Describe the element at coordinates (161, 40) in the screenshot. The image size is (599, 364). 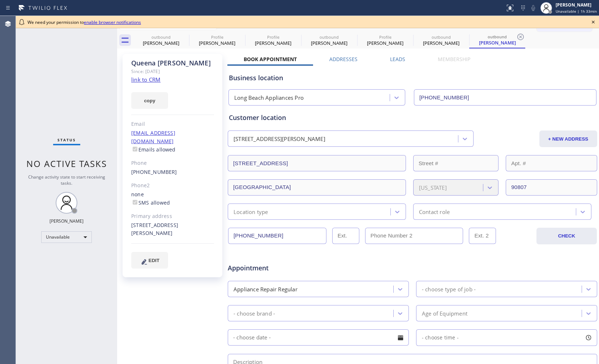
I see `div: Jay Trinidad` at that location.